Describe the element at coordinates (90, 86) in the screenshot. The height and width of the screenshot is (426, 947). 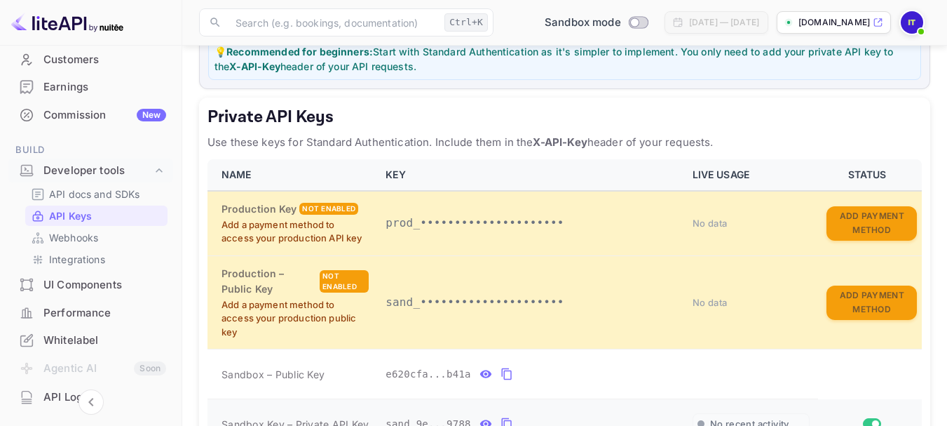
I see `a: Earnings` at that location.